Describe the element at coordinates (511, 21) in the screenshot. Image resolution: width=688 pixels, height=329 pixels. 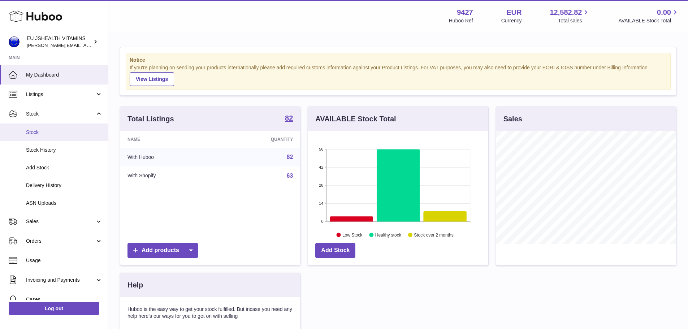
I see `div: Currency` at that location.